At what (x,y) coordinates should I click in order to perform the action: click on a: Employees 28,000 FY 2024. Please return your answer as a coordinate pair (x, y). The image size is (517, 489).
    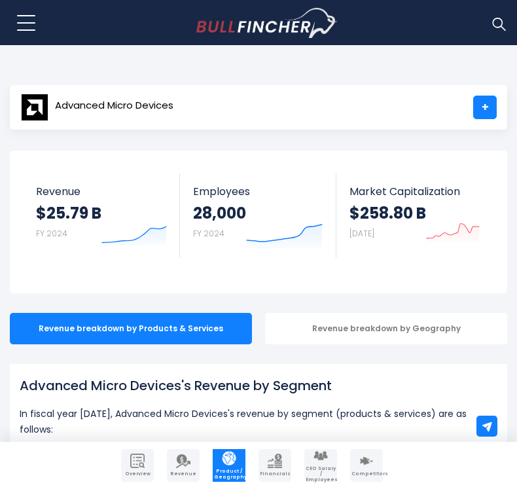
    Looking at the image, I should click on (258, 215).